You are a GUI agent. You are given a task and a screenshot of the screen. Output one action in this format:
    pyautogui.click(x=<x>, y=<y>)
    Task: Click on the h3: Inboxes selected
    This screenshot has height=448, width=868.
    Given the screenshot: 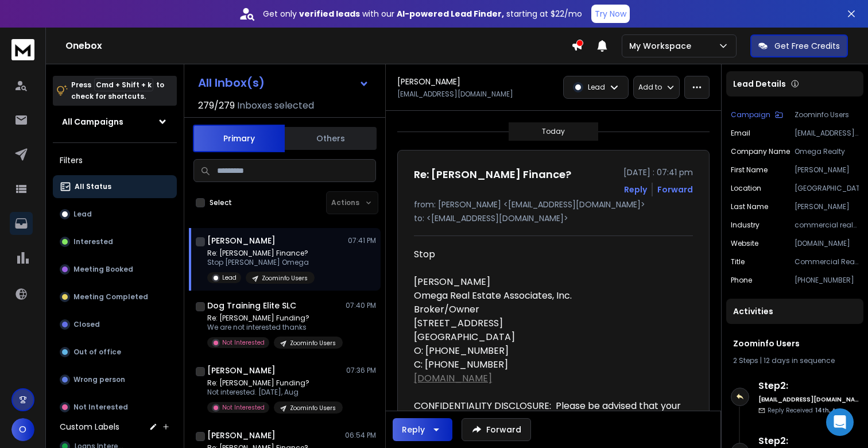 What is the action you would take?
    pyautogui.click(x=276, y=106)
    